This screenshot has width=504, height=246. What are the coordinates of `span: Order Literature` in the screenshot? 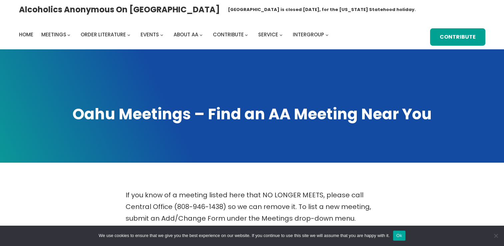 It's located at (103, 34).